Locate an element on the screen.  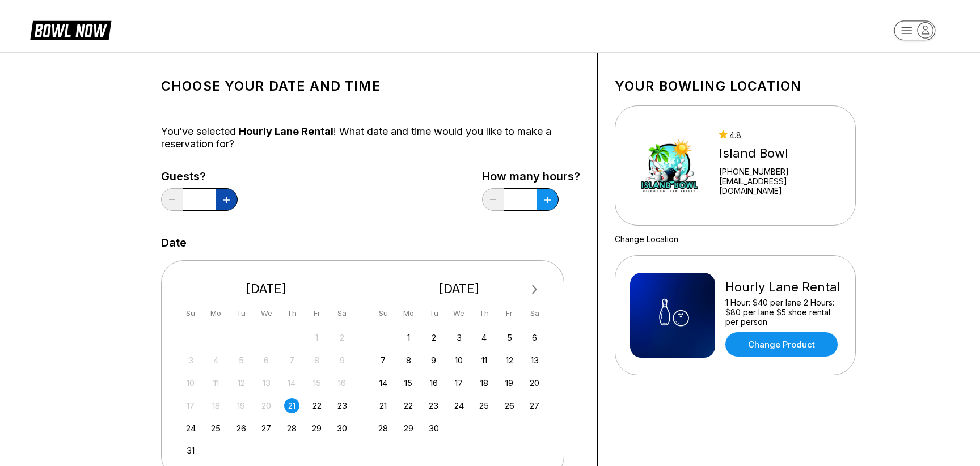
div: Choose Thursday, September 18th, 2025 is located at coordinates (484, 383).